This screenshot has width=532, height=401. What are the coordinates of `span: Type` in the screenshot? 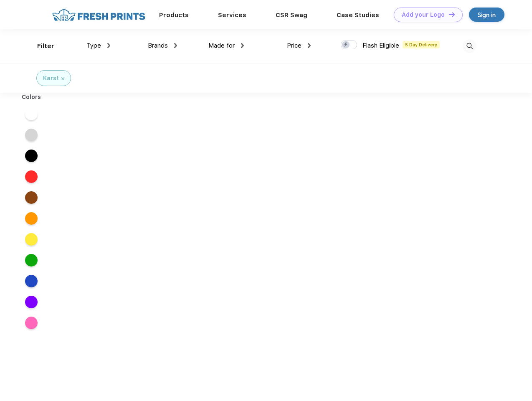 It's located at (93, 45).